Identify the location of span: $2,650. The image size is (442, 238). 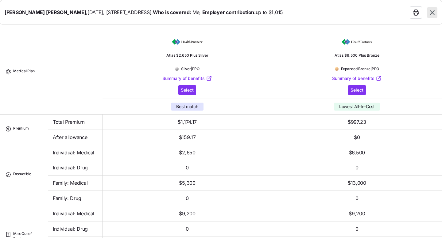
(187, 153).